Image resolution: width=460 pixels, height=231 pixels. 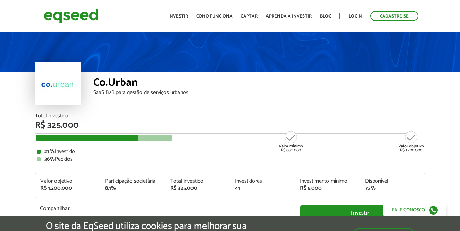 What do you see at coordinates (326, 16) in the screenshot?
I see `a: Blog` at bounding box center [326, 16].